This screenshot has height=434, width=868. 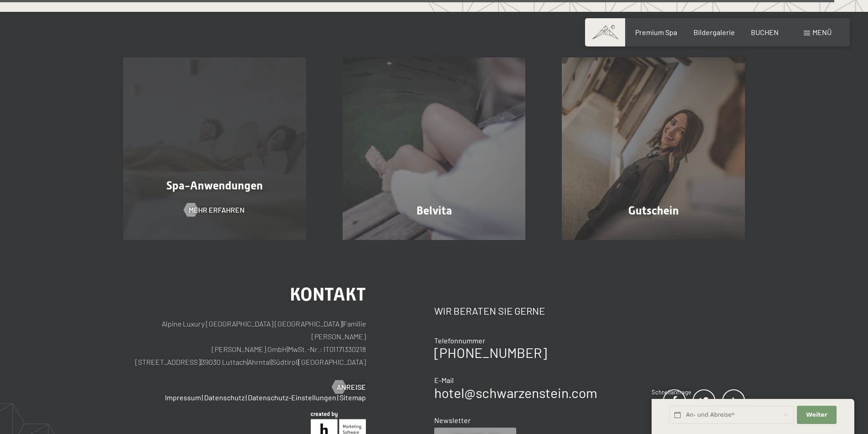 What do you see at coordinates (351, 387) in the screenshot?
I see `span: Anreise` at bounding box center [351, 387].